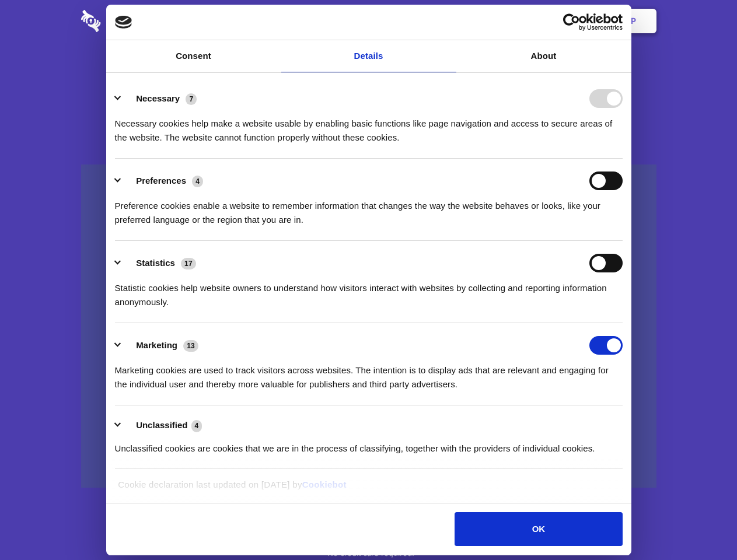 The height and width of the screenshot is (560, 737). Describe the element at coordinates (368, 444) in the screenshot. I see `div: Unclassified cookies are cookies that we are in the process of classifying, together with the pro...` at that location.